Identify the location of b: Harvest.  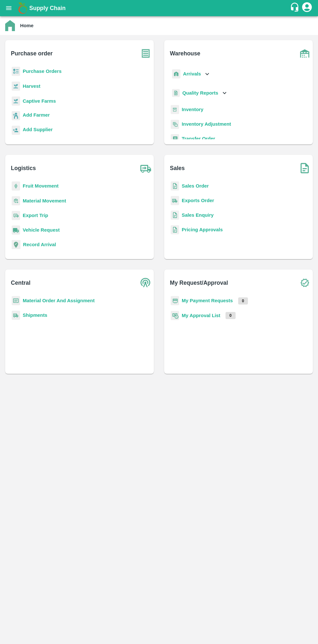
(31, 86).